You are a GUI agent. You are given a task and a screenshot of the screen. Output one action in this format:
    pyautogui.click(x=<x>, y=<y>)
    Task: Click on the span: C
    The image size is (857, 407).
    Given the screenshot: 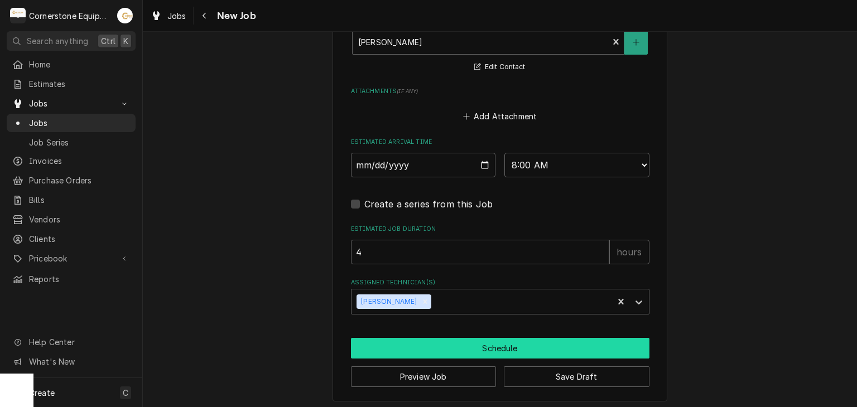 What is the action you would take?
    pyautogui.click(x=125, y=393)
    